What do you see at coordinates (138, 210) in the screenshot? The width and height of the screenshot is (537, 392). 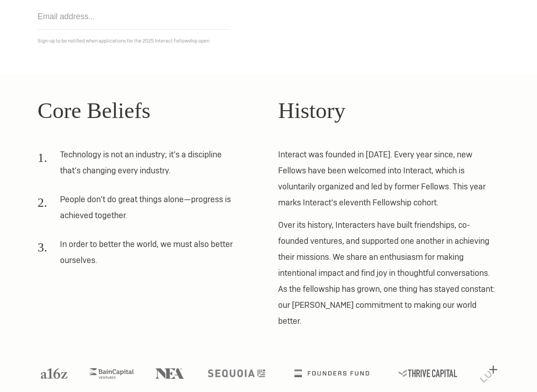 I see `li: People don’t do great things alone—progress is achieved together.` at bounding box center [138, 210].